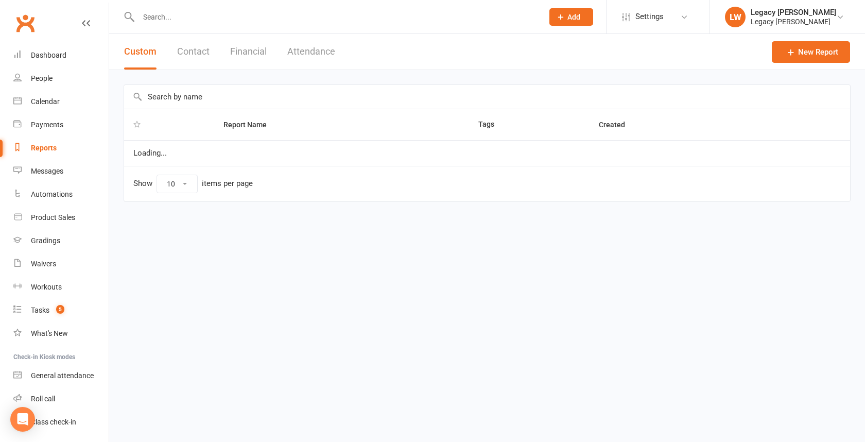  I want to click on div: Open Intercom Messenger, so click(23, 419).